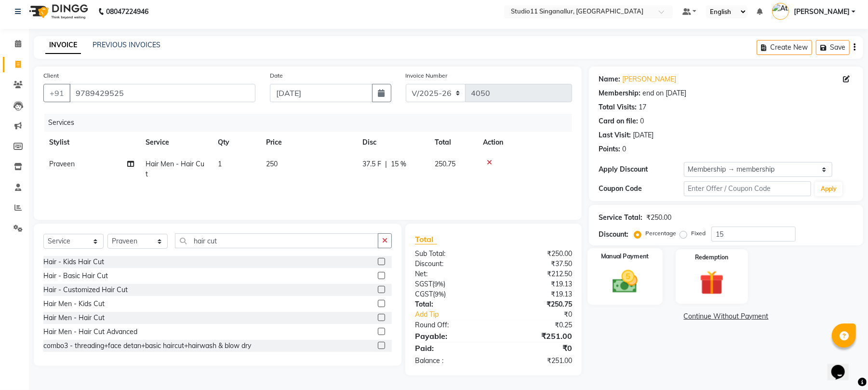 This screenshot has height=390, width=868. I want to click on a: INVOICE, so click(63, 45).